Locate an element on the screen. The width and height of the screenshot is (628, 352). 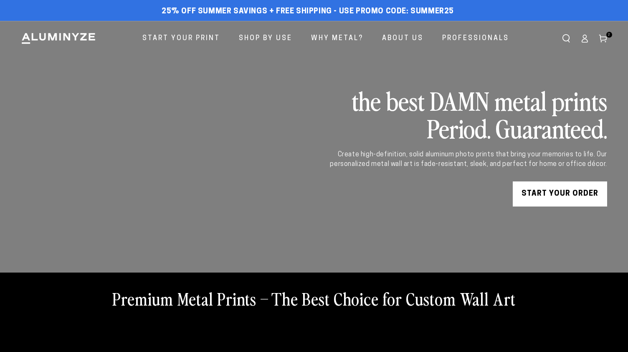
span: Professionals is located at coordinates (476, 38).